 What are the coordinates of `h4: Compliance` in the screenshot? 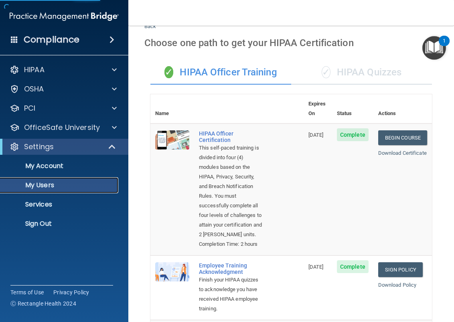 It's located at (51, 40).